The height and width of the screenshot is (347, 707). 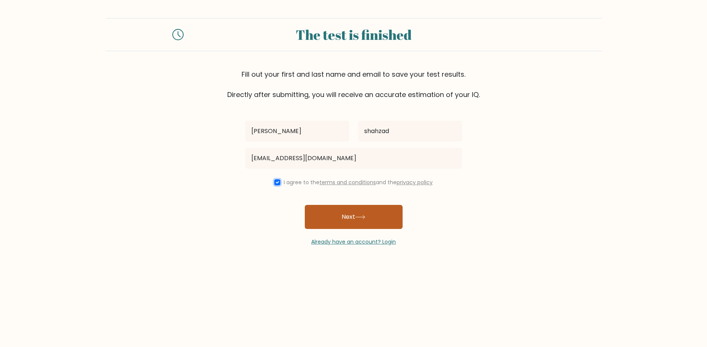 What do you see at coordinates (353, 217) in the screenshot?
I see `button: Next` at bounding box center [353, 217].